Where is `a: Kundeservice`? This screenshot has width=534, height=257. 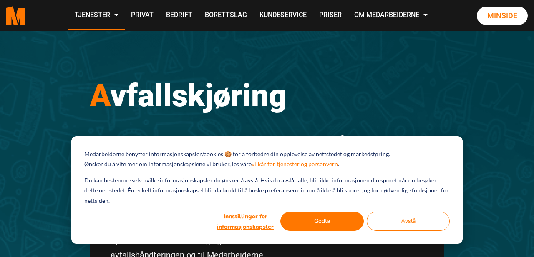
a: Kundeservice is located at coordinates (283, 15).